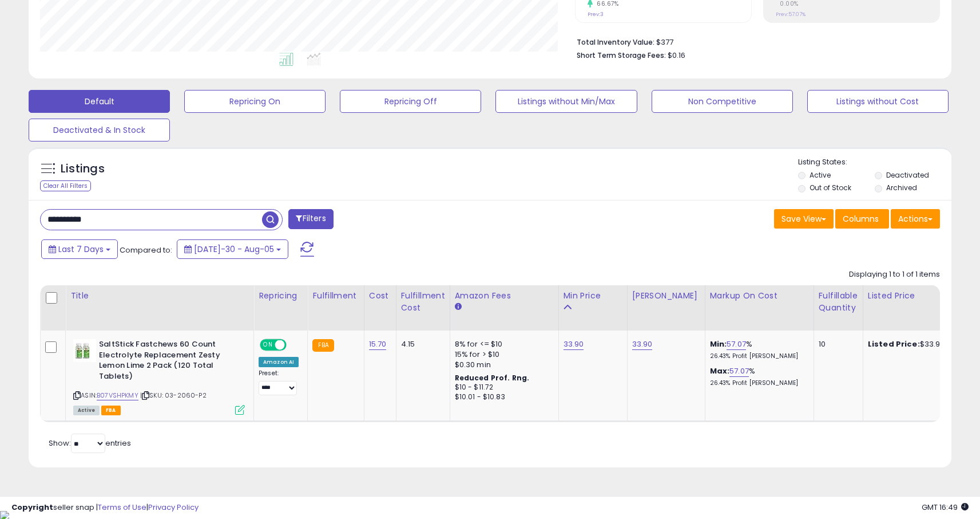  What do you see at coordinates (502, 365) in the screenshot?
I see `div: $0.30 min` at bounding box center [502, 365].